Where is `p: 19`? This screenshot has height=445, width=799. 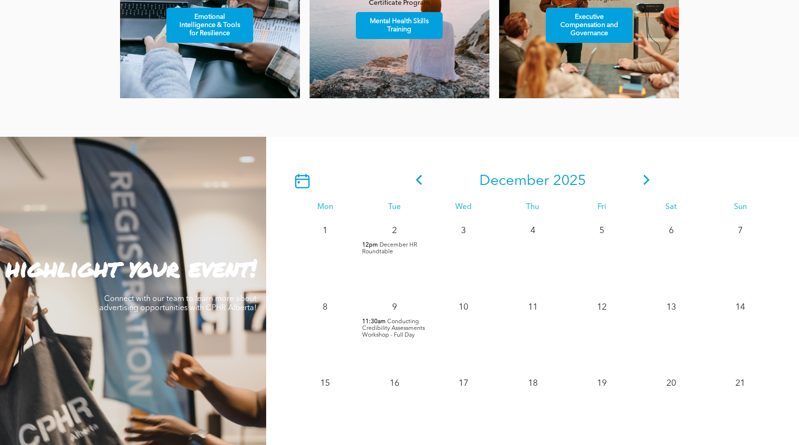
p: 19 is located at coordinates (602, 384).